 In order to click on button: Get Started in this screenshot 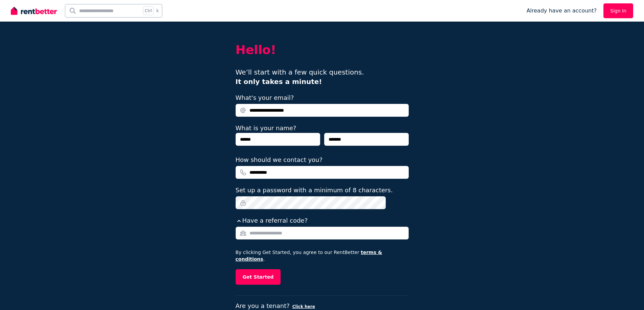, I will do `click(258, 277)`.